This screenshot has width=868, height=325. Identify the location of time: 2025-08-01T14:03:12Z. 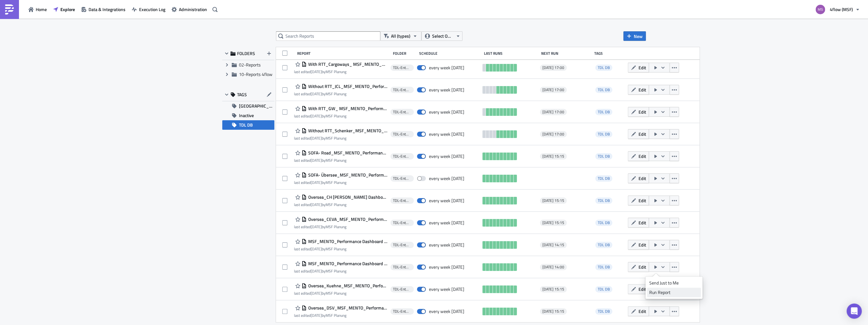
(316, 249).